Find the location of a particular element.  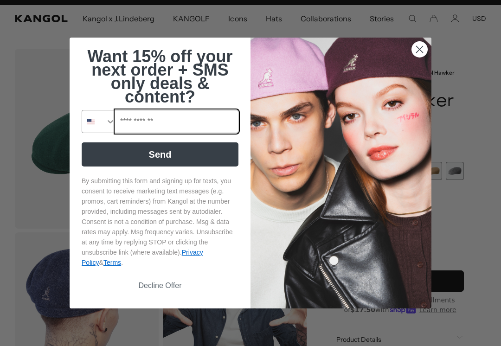

span: Want 15% off your next order + SMS only deals & content? is located at coordinates (159, 76).